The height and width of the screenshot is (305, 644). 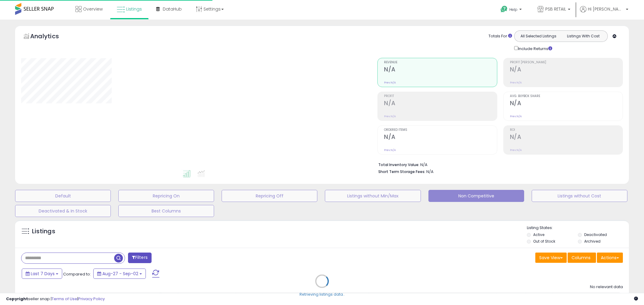 I want to click on span: Revenue, so click(x=440, y=62).